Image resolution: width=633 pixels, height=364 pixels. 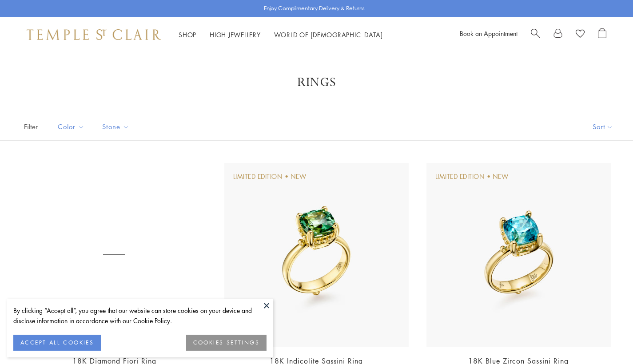 I want to click on button: Show sort by, so click(x=602, y=126).